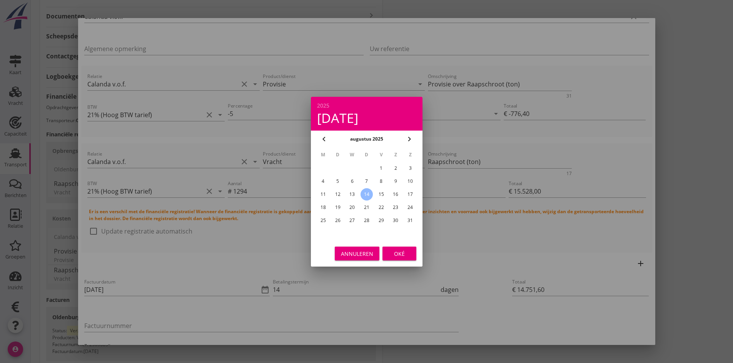 The image size is (733, 363). What do you see at coordinates (381, 168) in the screenshot?
I see `div: 1` at bounding box center [381, 168].